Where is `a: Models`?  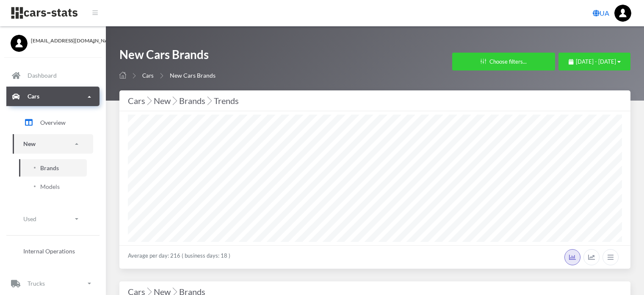 a: Models is located at coordinates (53, 186).